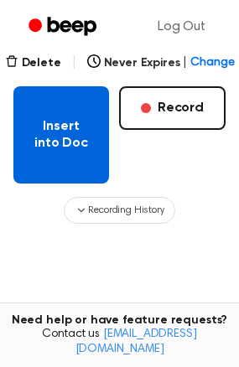 Image resolution: width=239 pixels, height=367 pixels. What do you see at coordinates (64, 27) in the screenshot?
I see `a: Beep` at bounding box center [64, 27].